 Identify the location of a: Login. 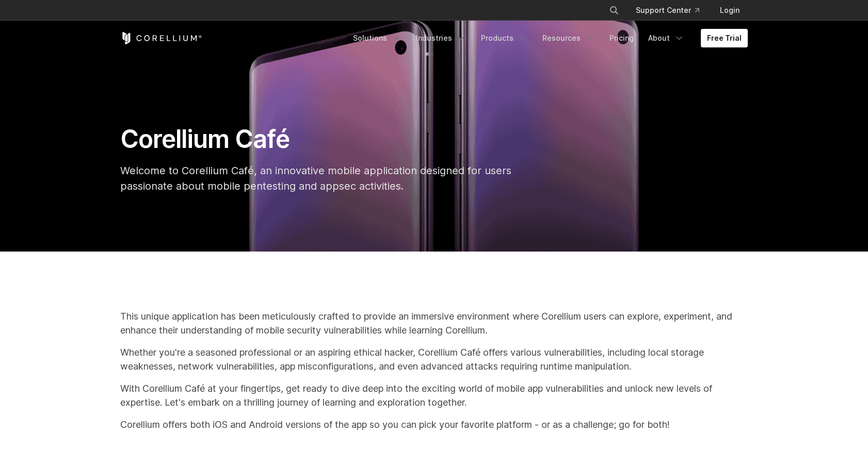
(730, 10).